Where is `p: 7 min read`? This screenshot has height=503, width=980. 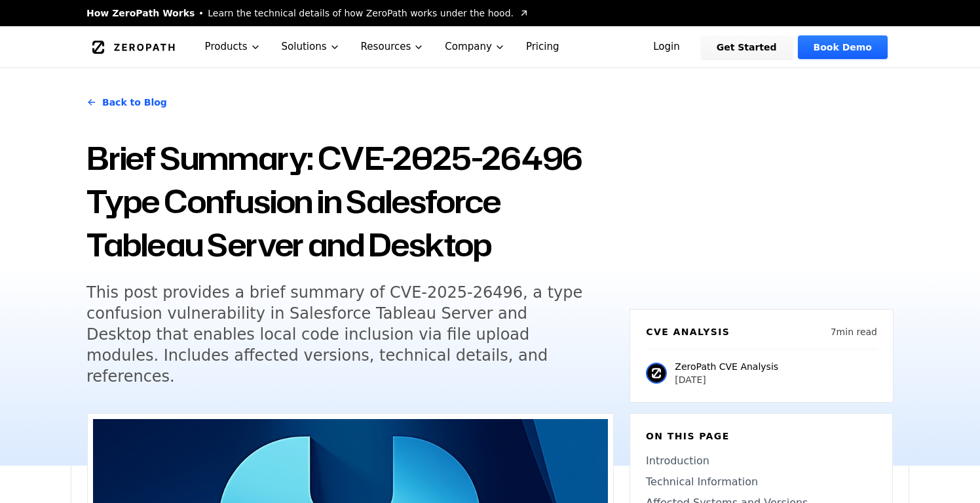
p: 7 min read is located at coordinates (853, 332).